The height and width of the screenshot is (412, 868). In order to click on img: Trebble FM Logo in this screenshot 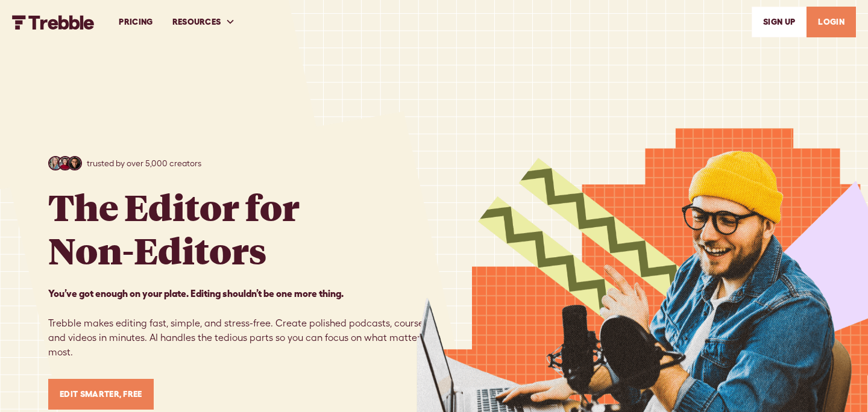, I will do `click(53, 22)`.